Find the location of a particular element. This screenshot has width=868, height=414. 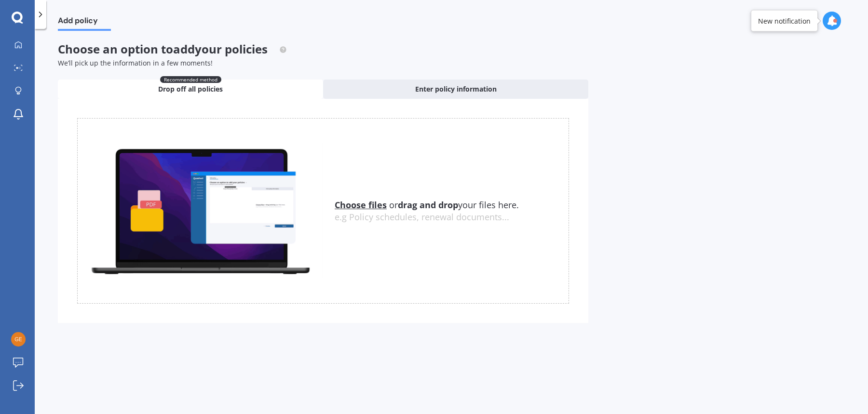

u: Choose files is located at coordinates (361, 205).